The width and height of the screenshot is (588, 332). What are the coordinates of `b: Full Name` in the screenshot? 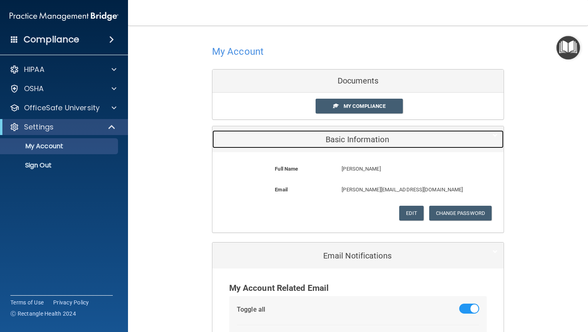 It's located at (286, 169).